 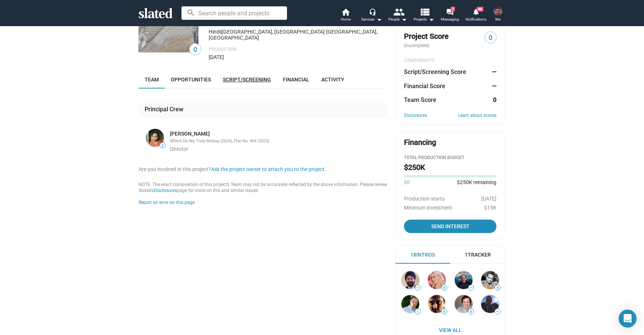 I want to click on button: Ask the project owner to attach you to the project., so click(x=268, y=169).